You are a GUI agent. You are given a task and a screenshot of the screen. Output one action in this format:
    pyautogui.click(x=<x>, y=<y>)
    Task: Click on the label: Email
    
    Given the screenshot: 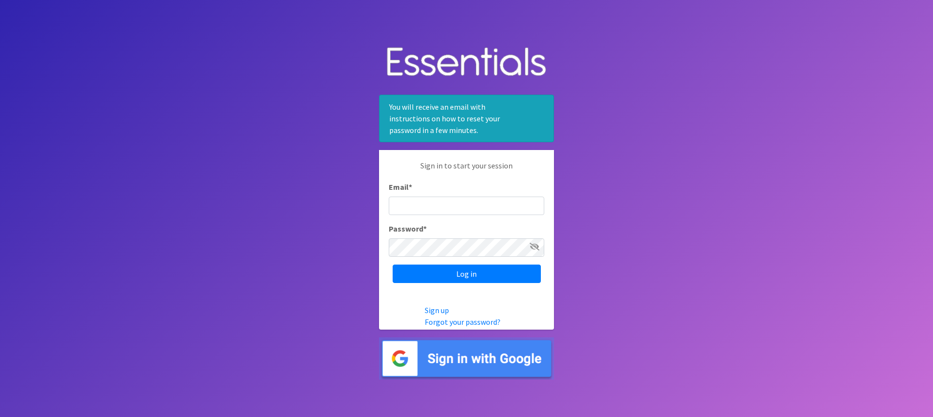 What is the action you would take?
    pyautogui.click(x=400, y=187)
    